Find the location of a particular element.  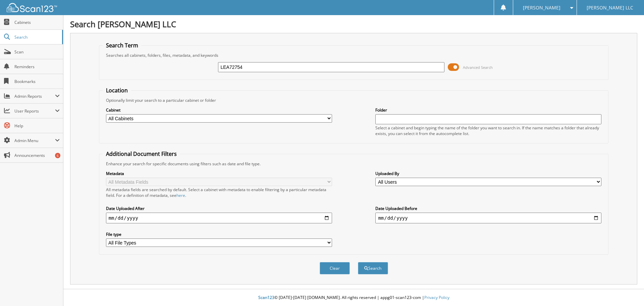

span: Help is located at coordinates (37, 126).